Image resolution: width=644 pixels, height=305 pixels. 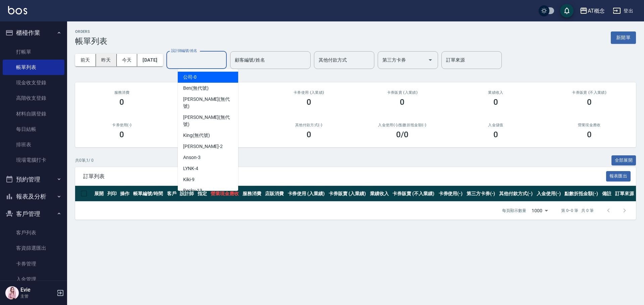 What do you see at coordinates (607, 194) in the screenshot?
I see `th: 備註` at bounding box center [607, 194].